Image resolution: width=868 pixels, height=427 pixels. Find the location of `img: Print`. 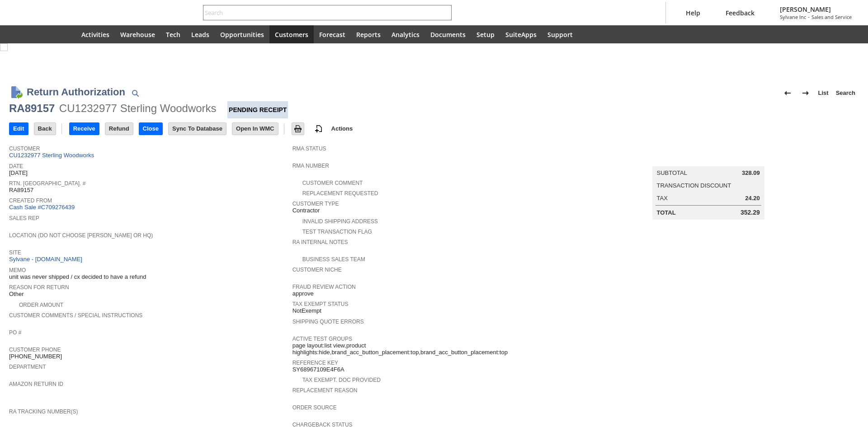

img: Print is located at coordinates (298, 129).